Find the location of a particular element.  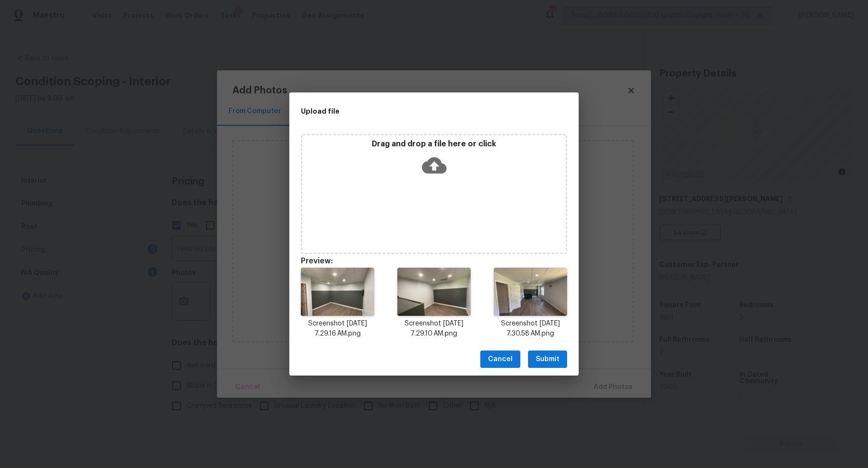

button: Submit is located at coordinates (548, 360).